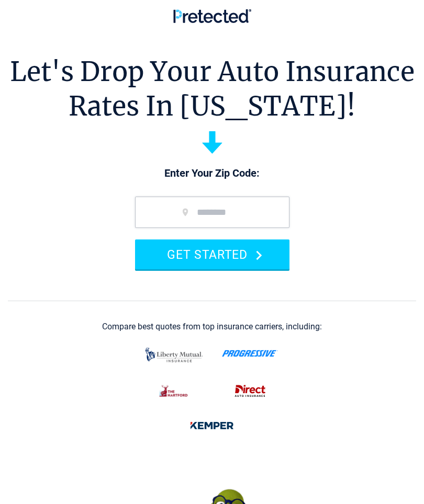 This screenshot has width=424, height=504. Describe the element at coordinates (212, 212) in the screenshot. I see `input: zip code` at that location.